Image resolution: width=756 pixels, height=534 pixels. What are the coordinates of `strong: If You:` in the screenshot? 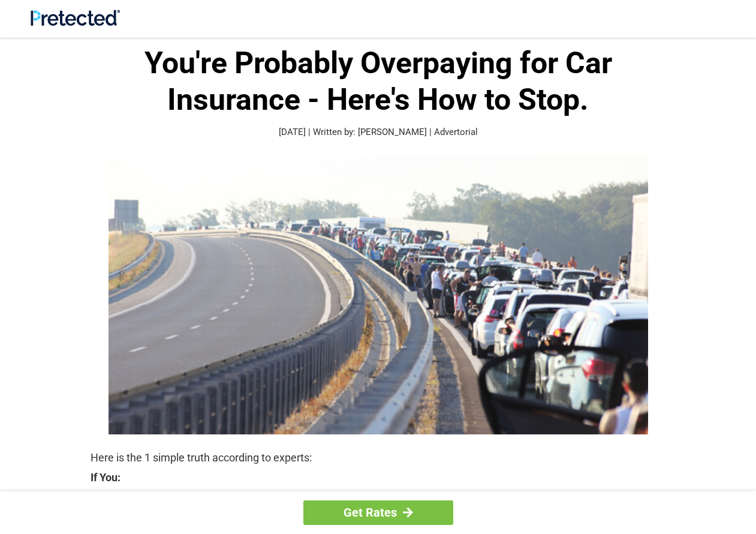 It's located at (378, 478).